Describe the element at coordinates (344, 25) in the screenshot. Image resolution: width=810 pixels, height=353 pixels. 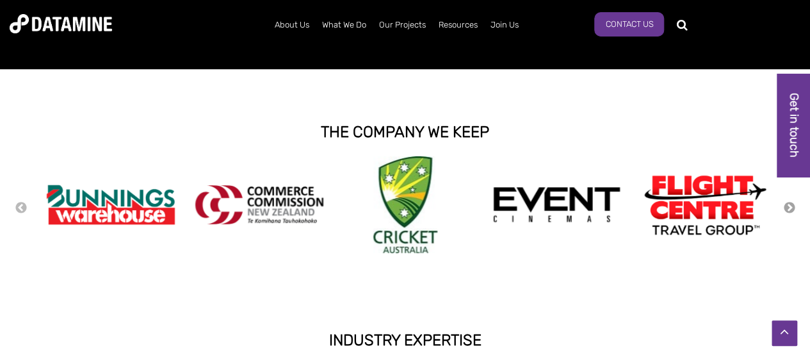
I see `a: What We Do` at that location.